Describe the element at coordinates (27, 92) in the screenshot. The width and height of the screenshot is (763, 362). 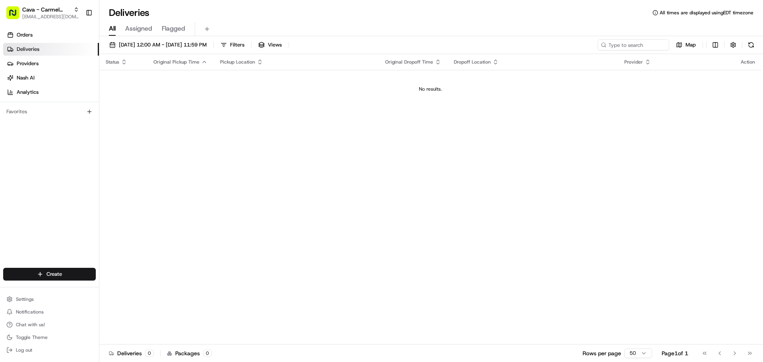
I see `span: Analytics` at that location.